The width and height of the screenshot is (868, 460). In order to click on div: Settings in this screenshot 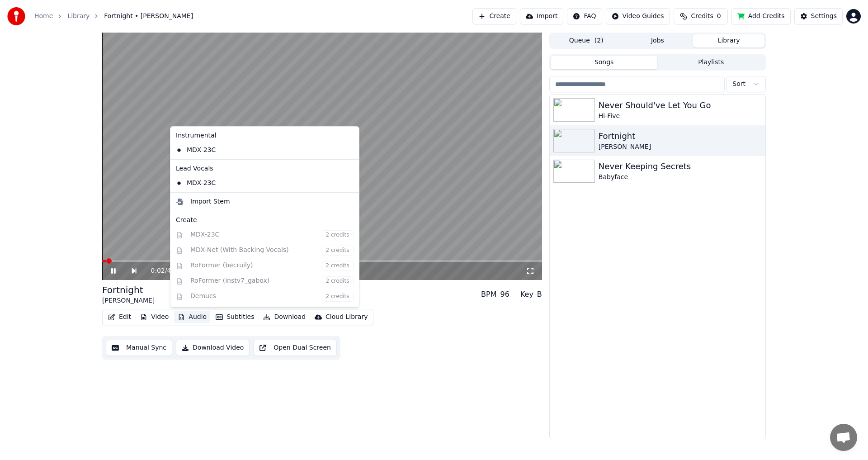, I will do `click(823, 16)`.